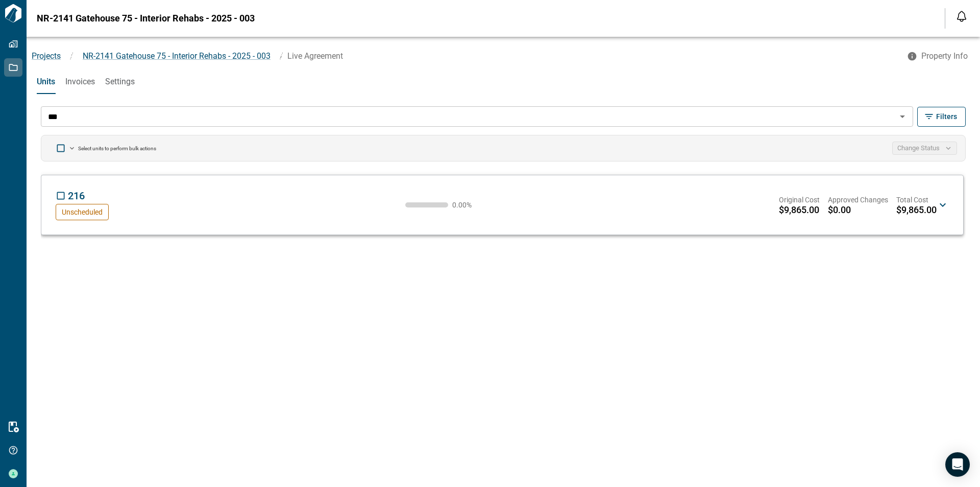 This screenshot has height=487, width=980. Describe the element at coordinates (962, 17) in the screenshot. I see `button: Open notification feed` at that location.